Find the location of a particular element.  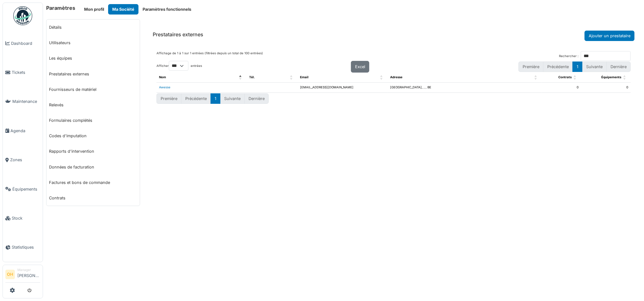

a: Agenda is located at coordinates (23, 131).